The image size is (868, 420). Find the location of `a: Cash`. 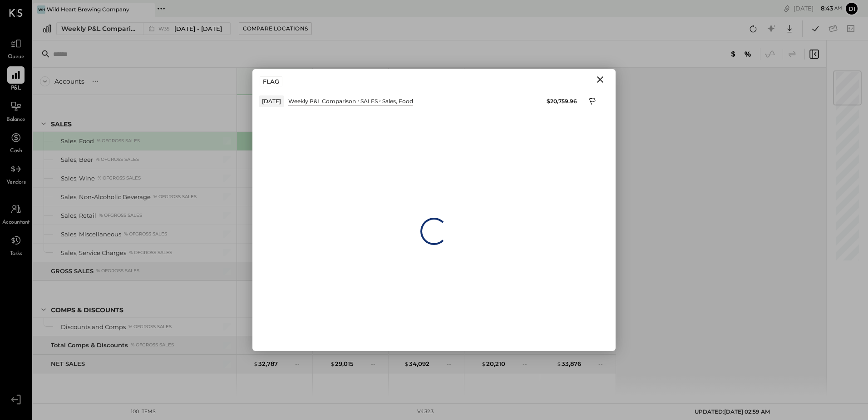

a: Cash is located at coordinates (16, 142).